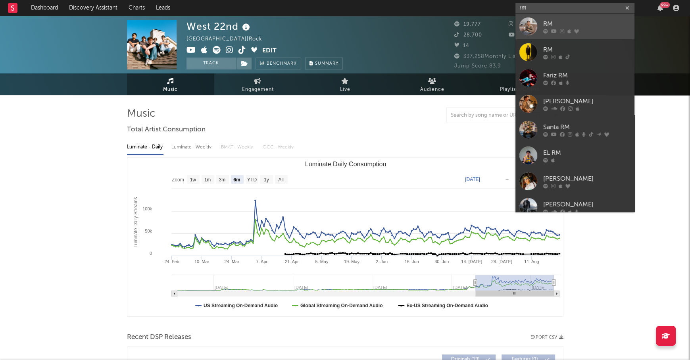 The width and height of the screenshot is (690, 360). I want to click on text: 1m, so click(207, 180).